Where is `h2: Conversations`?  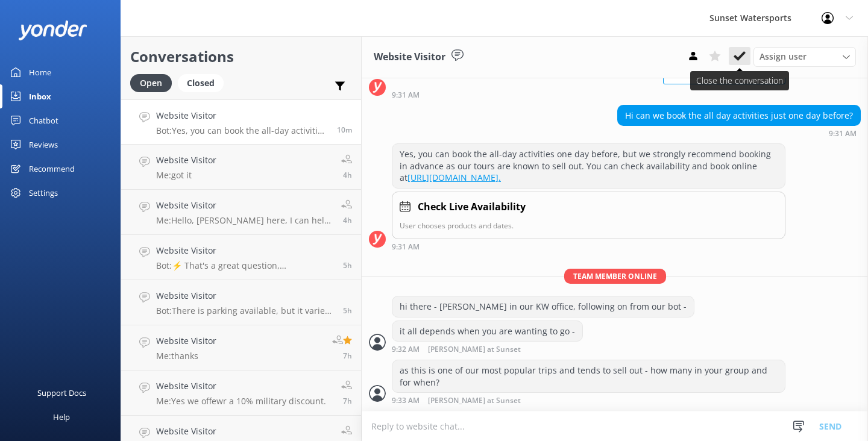 h2: Conversations is located at coordinates (241, 57).